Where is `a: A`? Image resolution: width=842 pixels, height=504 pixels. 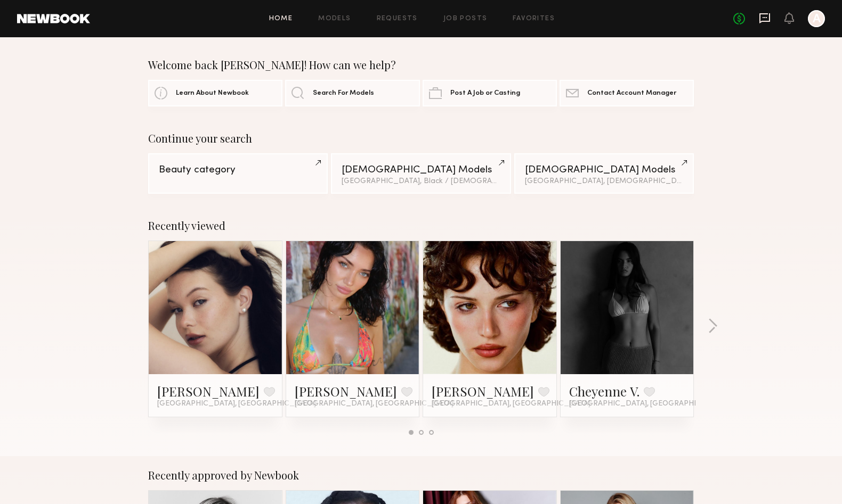 a: A is located at coordinates (816, 19).